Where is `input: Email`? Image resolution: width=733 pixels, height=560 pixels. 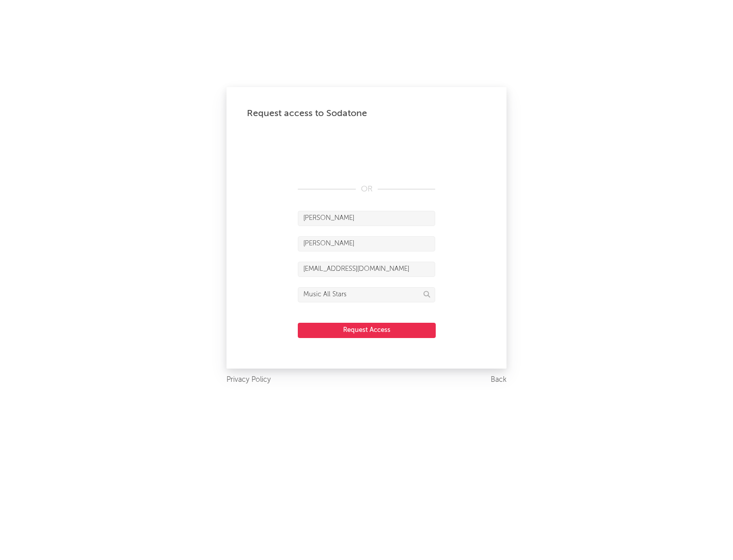
input: Email is located at coordinates (366, 269).